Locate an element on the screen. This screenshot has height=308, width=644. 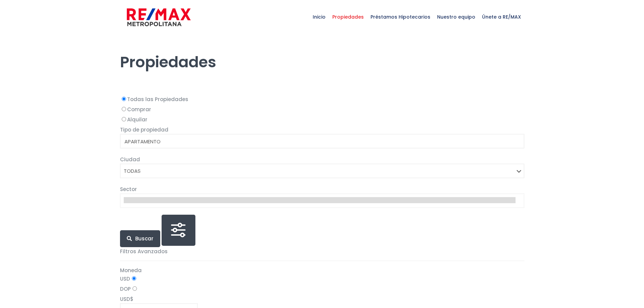
input: Alquilar is located at coordinates (124, 119).